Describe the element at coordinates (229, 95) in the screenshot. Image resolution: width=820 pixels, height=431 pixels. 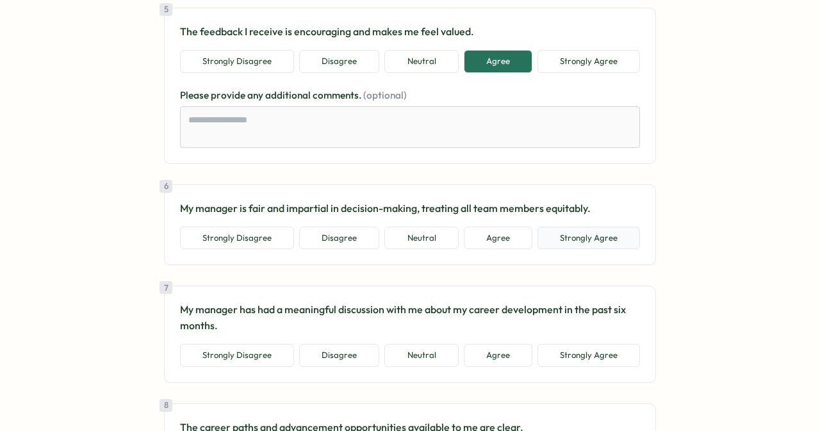
I see `span: provide` at that location.